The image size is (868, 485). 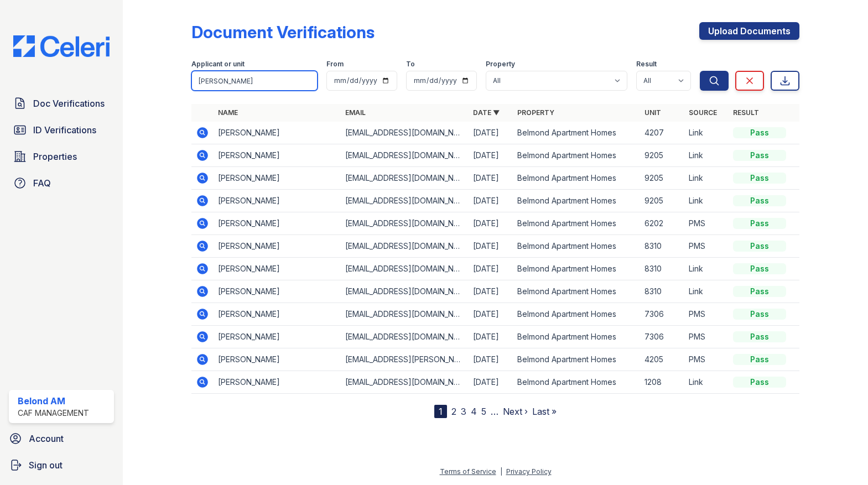 What do you see at coordinates (228, 112) in the screenshot?
I see `a: Name` at bounding box center [228, 112].